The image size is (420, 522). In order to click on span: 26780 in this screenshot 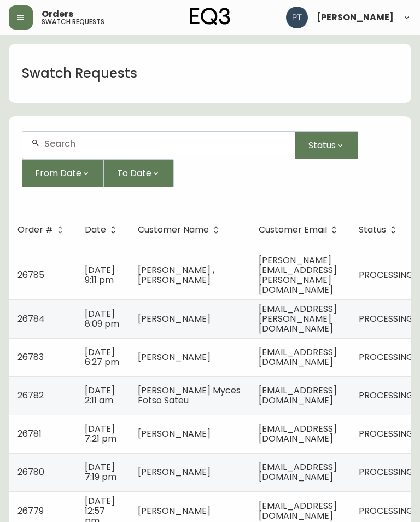, I will do `click(31, 471)`.